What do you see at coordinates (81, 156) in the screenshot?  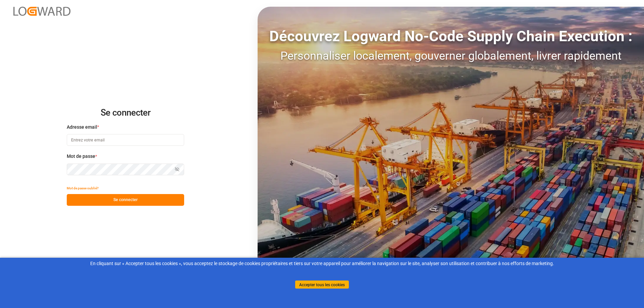 I see `font: Mot de passe` at bounding box center [81, 156].